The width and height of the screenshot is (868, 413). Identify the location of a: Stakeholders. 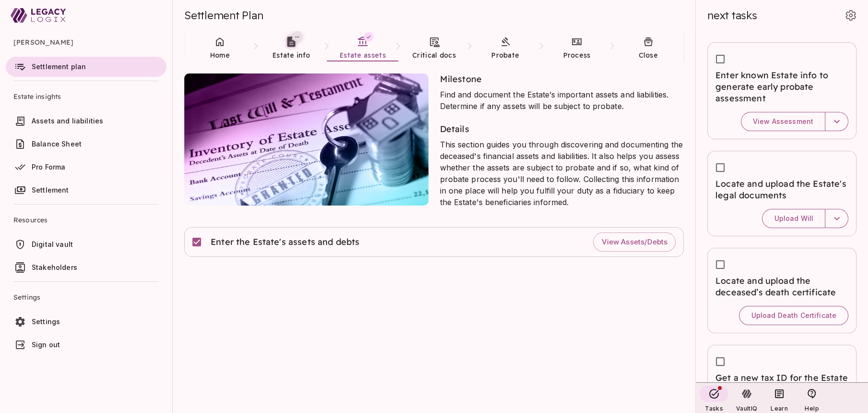
(86, 267).